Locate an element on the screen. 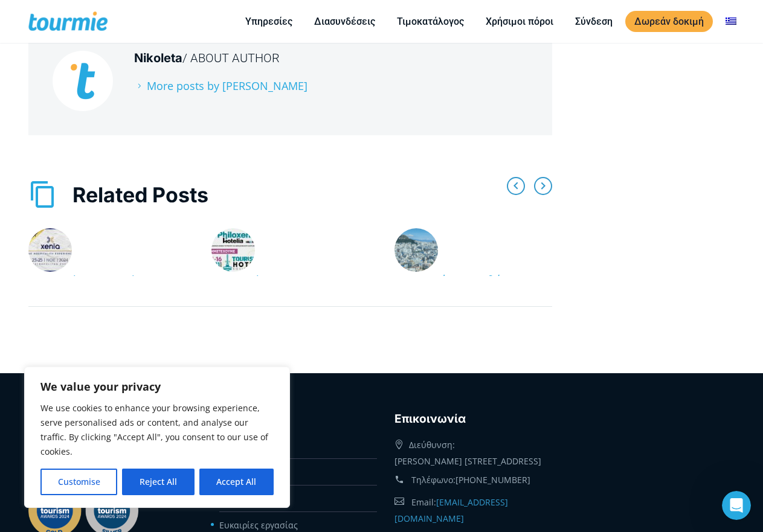 The image size is (763, 532). a: Υπηρεσίες is located at coordinates (269, 21).